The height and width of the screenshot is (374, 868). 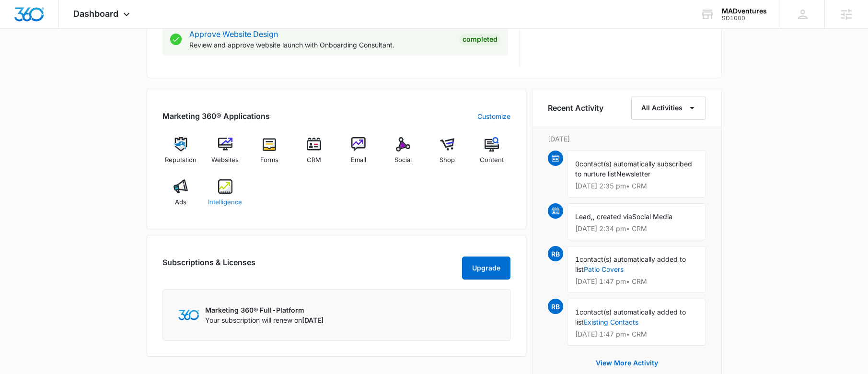 I want to click on a: Forms, so click(x=269, y=154).